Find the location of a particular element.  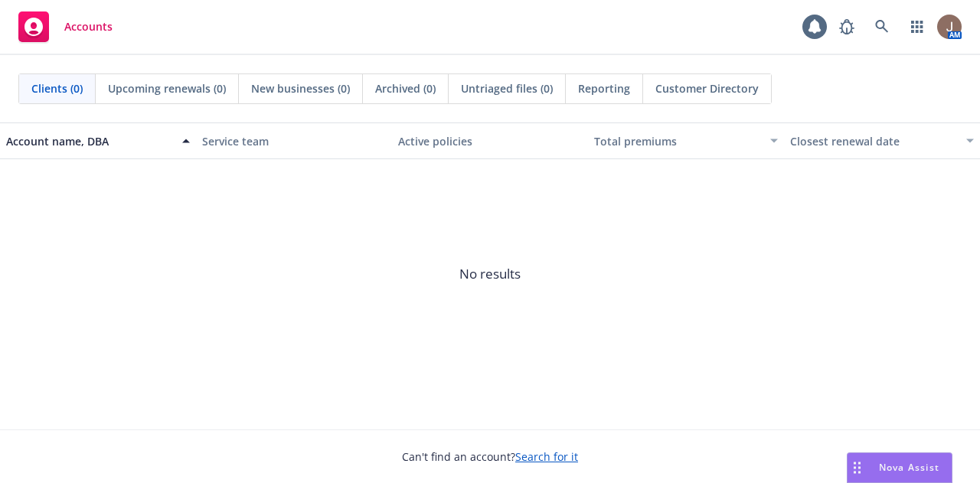

span: Accounts is located at coordinates (88, 27).